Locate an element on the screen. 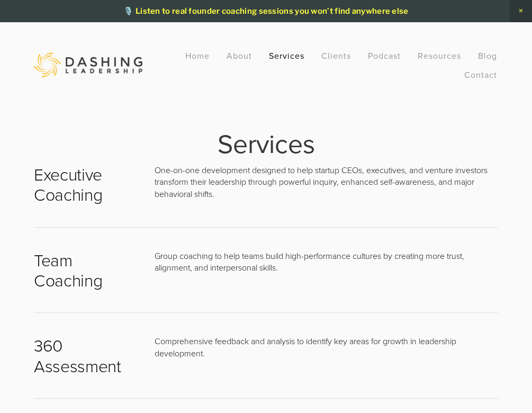  p: One-on-one development designed to help startup CEOs, executives, and venture investors transform... is located at coordinates (326, 182).